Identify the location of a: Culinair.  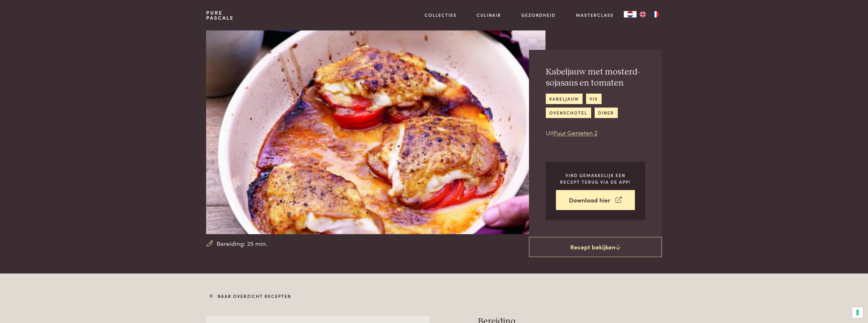
(488, 15).